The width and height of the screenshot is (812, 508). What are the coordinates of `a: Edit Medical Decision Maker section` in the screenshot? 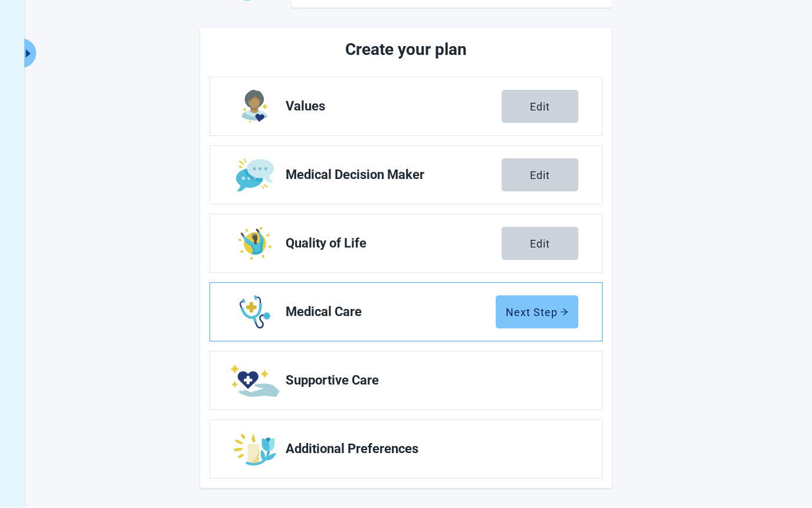 It's located at (406, 176).